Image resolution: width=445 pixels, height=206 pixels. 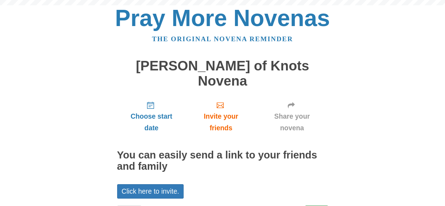 What do you see at coordinates (292, 122) in the screenshot?
I see `span: Share your novena` at bounding box center [292, 122].